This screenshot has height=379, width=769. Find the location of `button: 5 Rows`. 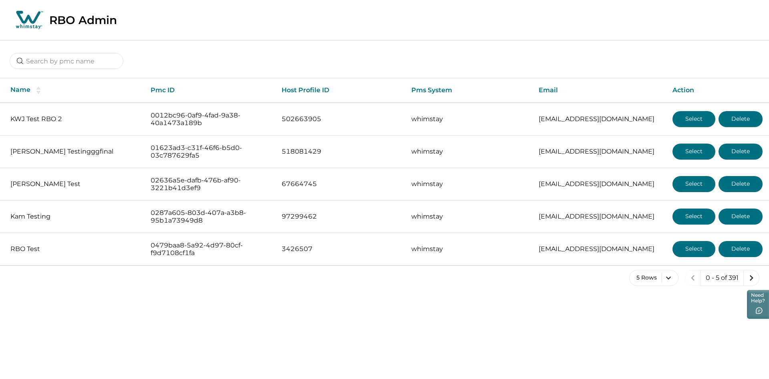

button: 5 Rows is located at coordinates (654, 278).